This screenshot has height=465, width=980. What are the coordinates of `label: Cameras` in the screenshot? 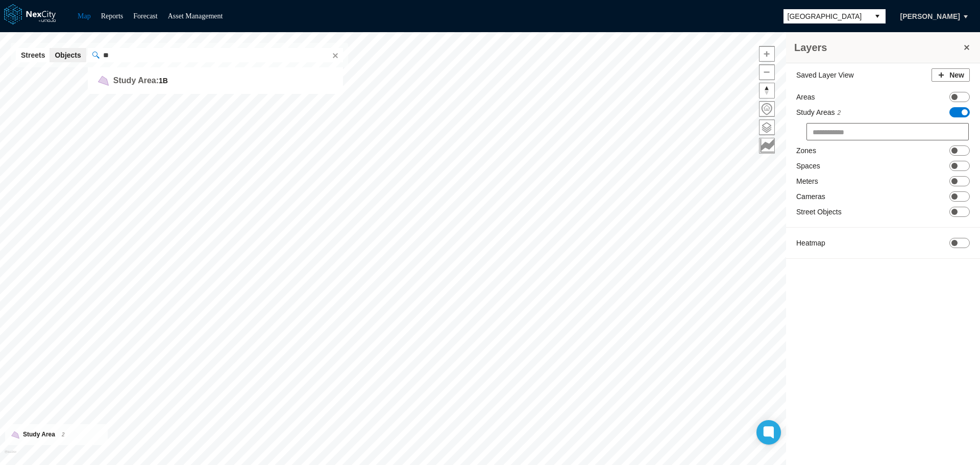 It's located at (810, 197).